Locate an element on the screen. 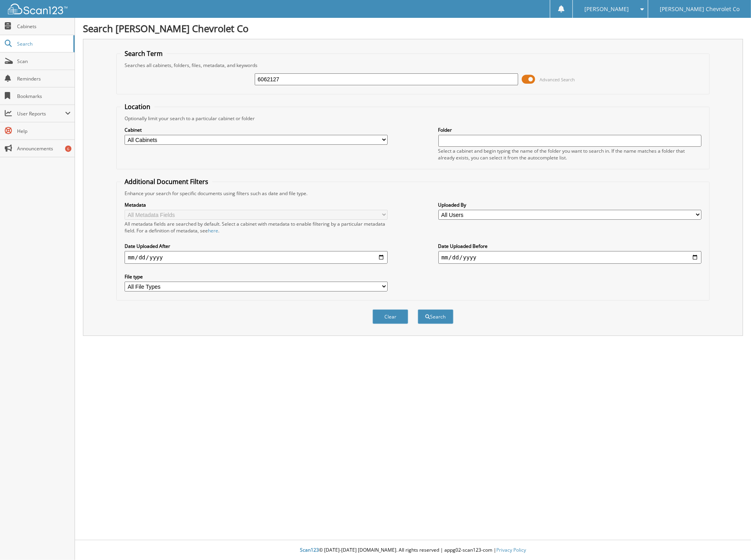 The height and width of the screenshot is (560, 751). legend: Search Term is located at coordinates (143, 54).